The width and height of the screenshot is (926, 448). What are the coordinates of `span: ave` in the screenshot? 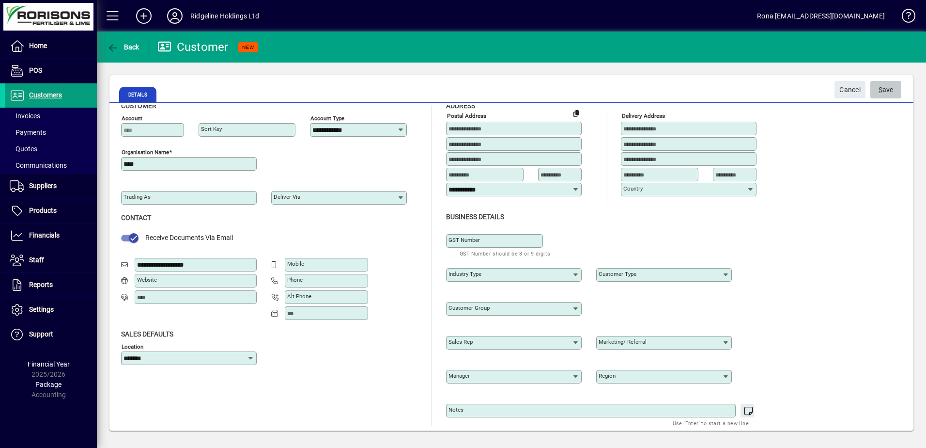 It's located at (886, 90).